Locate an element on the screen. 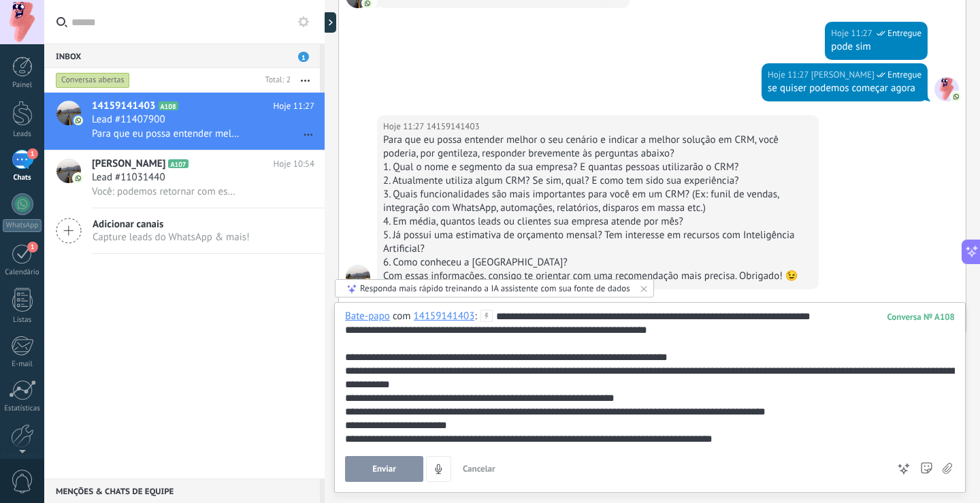  div: Estatísticas is located at coordinates (23, 409).